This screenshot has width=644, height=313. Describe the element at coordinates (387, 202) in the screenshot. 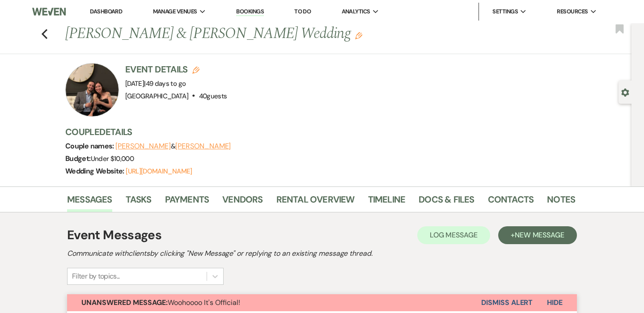

I see `a: Timeline` at that location.